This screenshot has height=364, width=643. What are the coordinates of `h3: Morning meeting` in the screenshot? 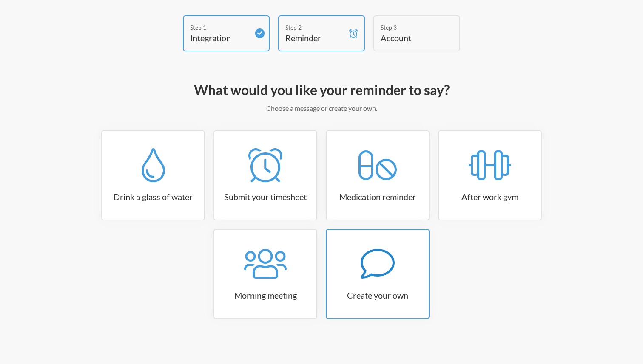 It's located at (265, 295).